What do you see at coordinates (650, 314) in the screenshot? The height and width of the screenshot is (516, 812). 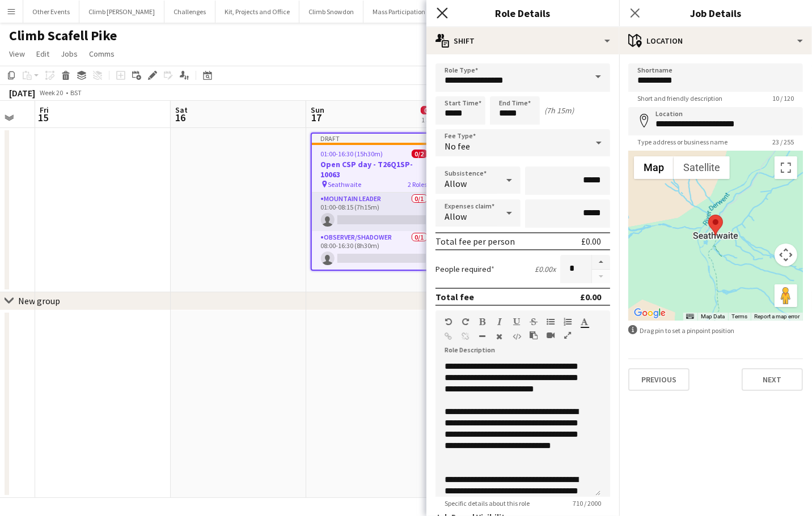 I see `img: Google` at bounding box center [650, 314].